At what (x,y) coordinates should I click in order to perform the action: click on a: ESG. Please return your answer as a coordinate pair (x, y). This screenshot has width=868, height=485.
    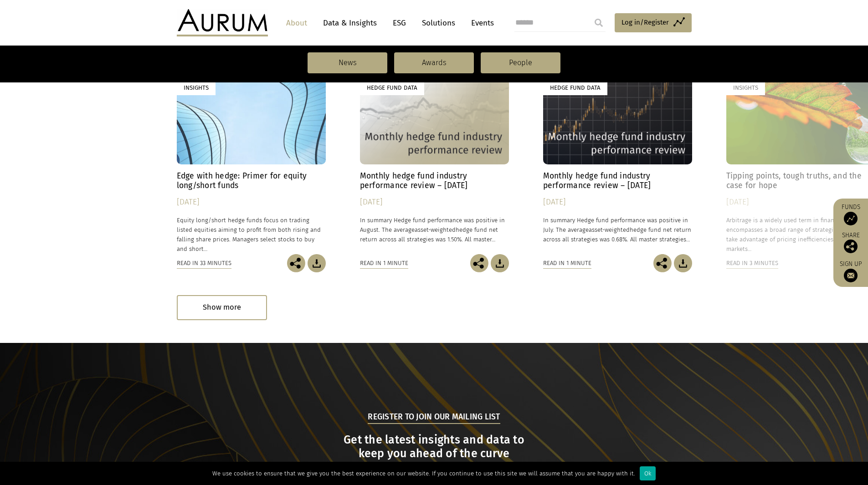
    Looking at the image, I should click on (399, 22).